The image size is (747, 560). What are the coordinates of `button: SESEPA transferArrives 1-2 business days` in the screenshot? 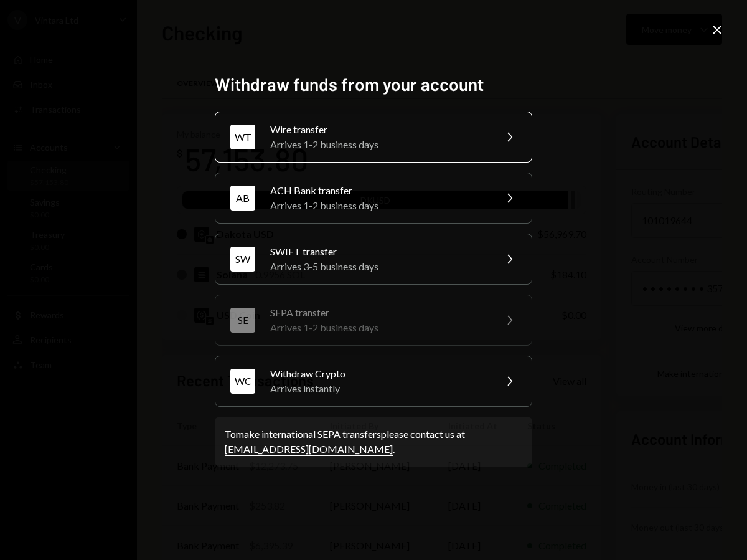 It's located at (374, 320).